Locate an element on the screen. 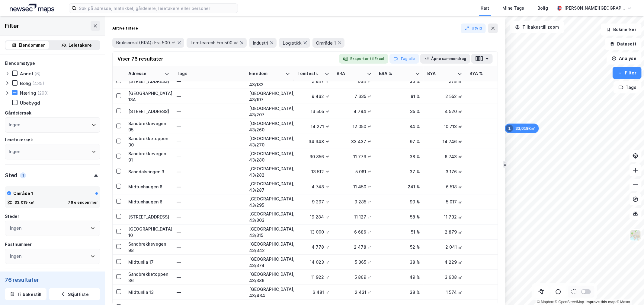 Image resolution: width=644 pixels, height=305 pixels. div: 33 % is located at coordinates (490, 111).